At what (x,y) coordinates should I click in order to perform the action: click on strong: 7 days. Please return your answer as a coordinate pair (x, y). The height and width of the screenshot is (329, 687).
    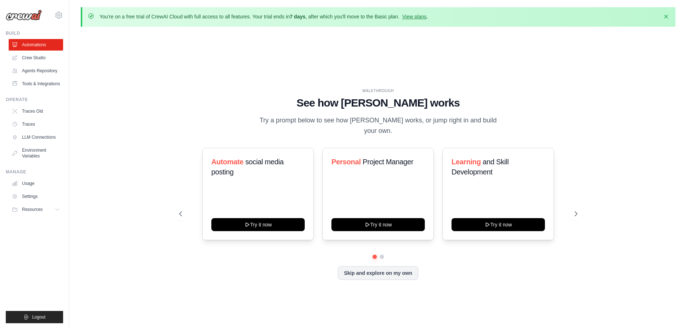
    Looking at the image, I should click on (298, 17).